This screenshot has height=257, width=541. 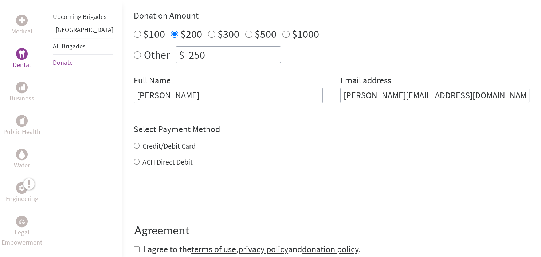 I want to click on div: Water, so click(x=22, y=155).